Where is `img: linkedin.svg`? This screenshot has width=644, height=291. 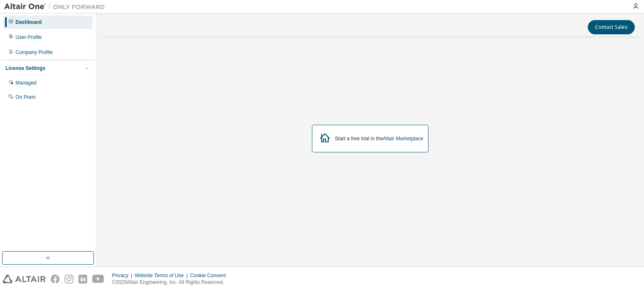 img: linkedin.svg is located at coordinates (82, 279).